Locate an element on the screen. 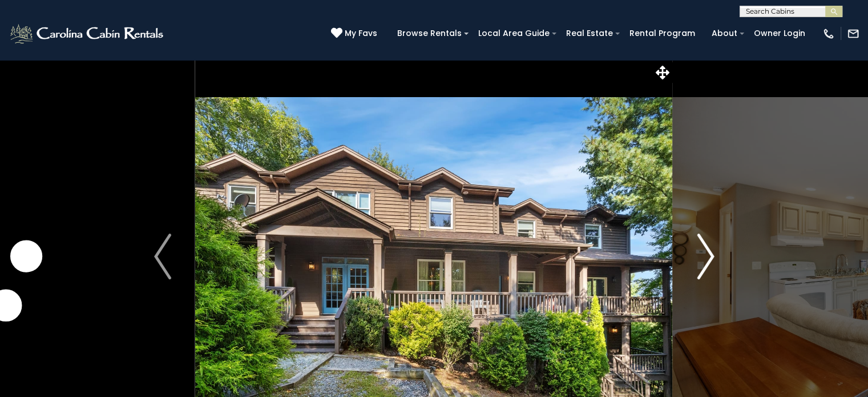 The image size is (868, 397). a: Owner Login is located at coordinates (780, 33).